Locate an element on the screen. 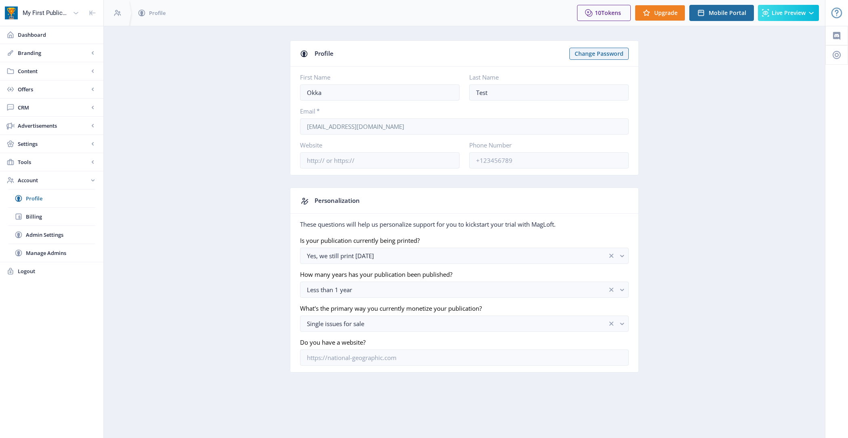 The image size is (848, 438). button: Live Preview is located at coordinates (788, 13).